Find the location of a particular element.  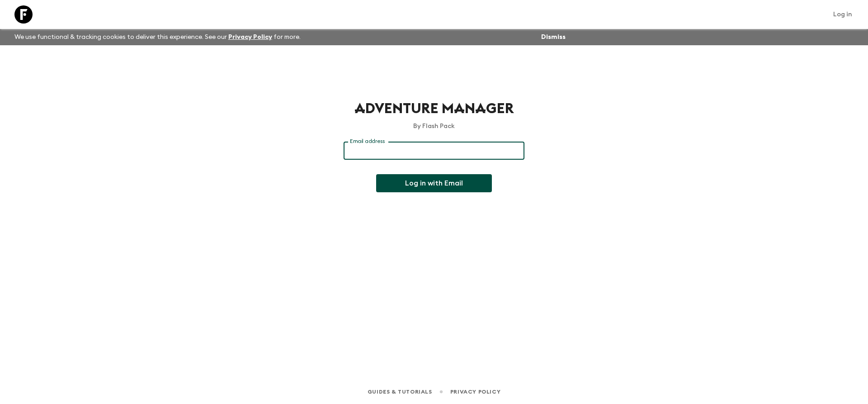

label: Email address is located at coordinates (367, 141).